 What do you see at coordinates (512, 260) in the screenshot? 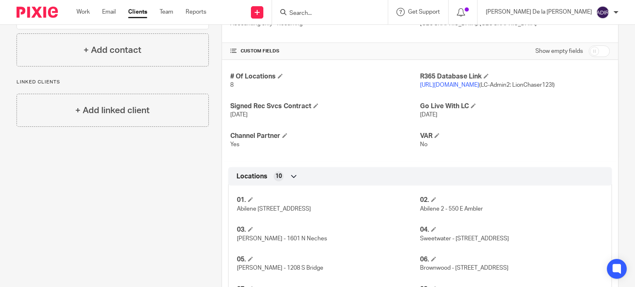
I see `h4: 06.` at bounding box center [512, 260].